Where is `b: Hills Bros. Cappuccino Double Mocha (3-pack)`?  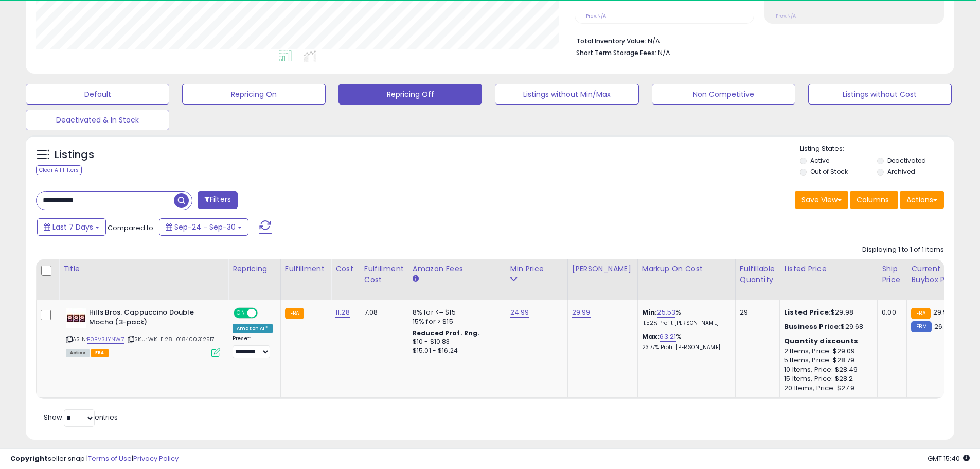
b: Hills Bros. Cappuccino Double Mocha (3-pack) is located at coordinates (151, 318).